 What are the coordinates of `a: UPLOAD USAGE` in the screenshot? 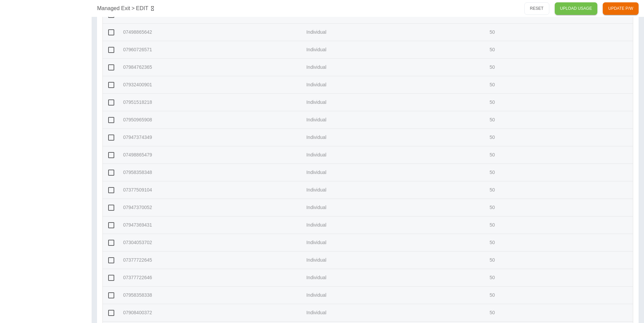 It's located at (576, 8).